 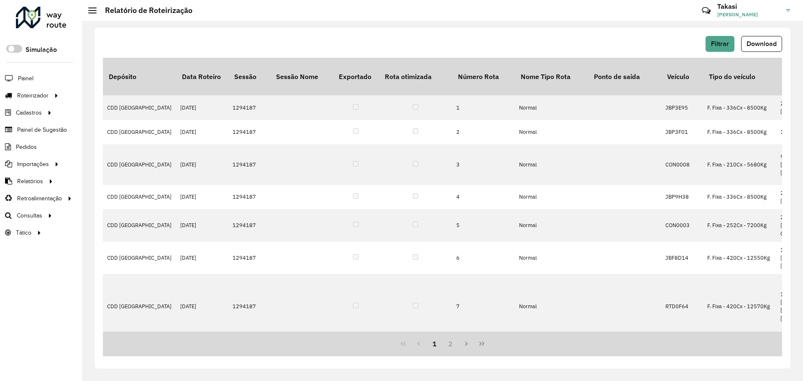 What do you see at coordinates (682, 225) in the screenshot?
I see `td: CON0003` at bounding box center [682, 225].